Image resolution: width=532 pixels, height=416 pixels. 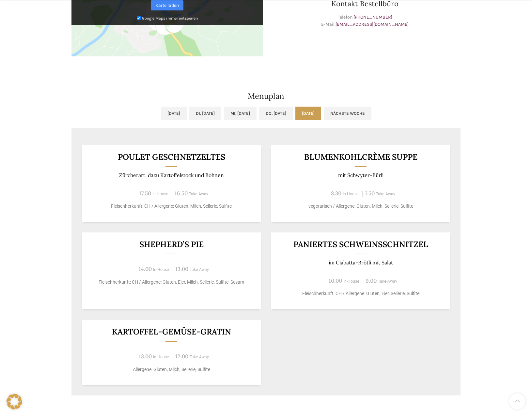 What do you see at coordinates (370, 193) in the screenshot?
I see `span: 7.50` at bounding box center [370, 193].